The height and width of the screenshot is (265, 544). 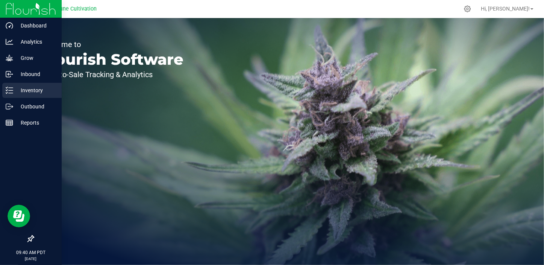 I want to click on p: Reports, so click(x=36, y=123).